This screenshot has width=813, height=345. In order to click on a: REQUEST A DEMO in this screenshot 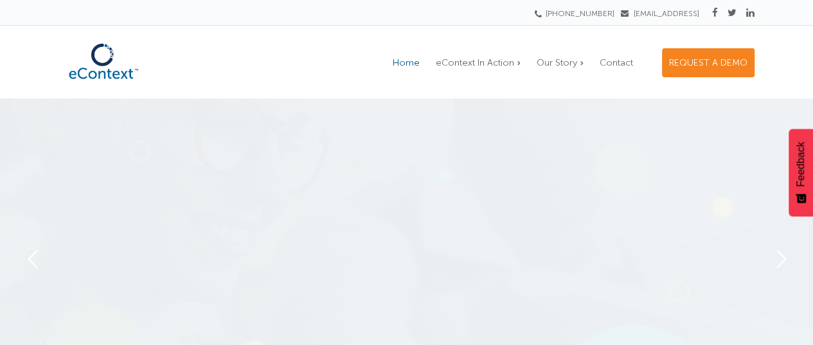, I will do `click(709, 62)`.